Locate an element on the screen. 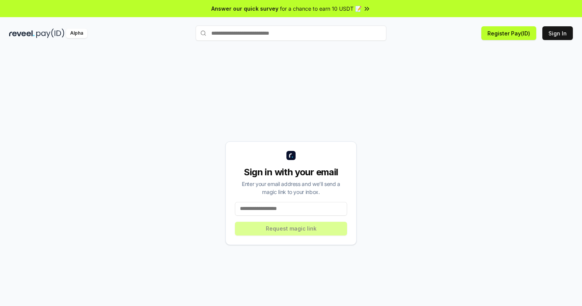 The width and height of the screenshot is (582, 306). img: reveel_dark is located at coordinates (22, 33).